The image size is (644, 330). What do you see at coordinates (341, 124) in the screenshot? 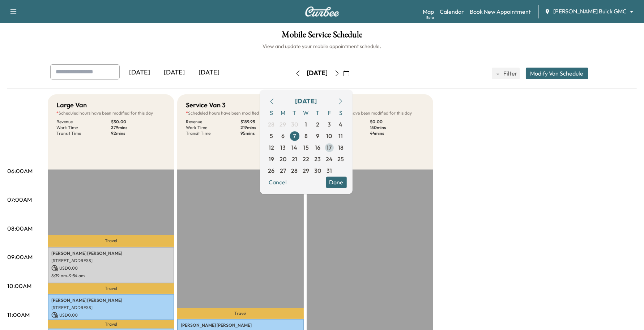
I see `span: 4` at bounding box center [341, 124].